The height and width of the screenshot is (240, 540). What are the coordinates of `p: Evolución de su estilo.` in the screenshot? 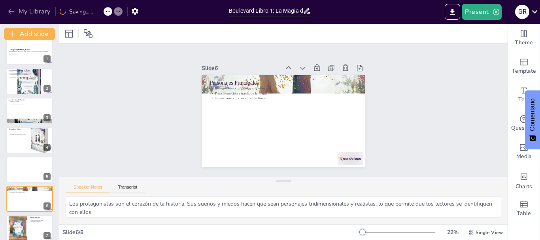 It's located at (30, 76).